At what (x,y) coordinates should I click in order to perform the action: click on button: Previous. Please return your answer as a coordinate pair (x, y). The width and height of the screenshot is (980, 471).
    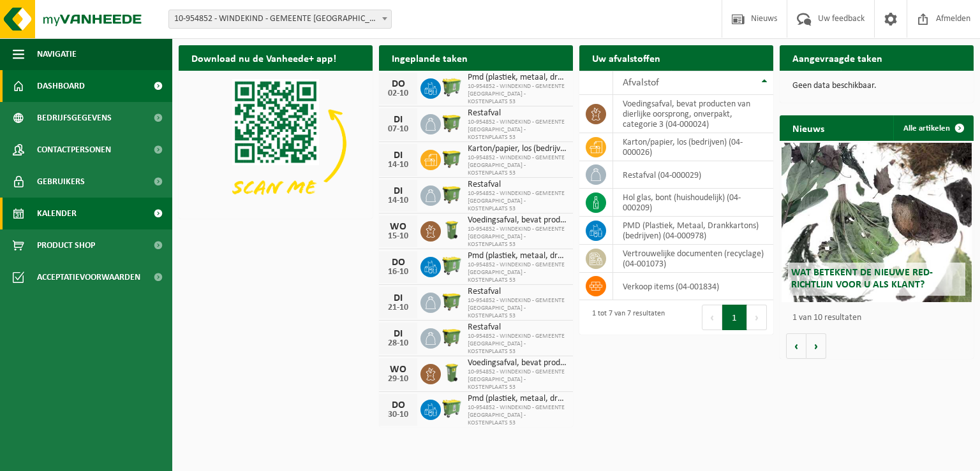
    Looking at the image, I should click on (712, 318).